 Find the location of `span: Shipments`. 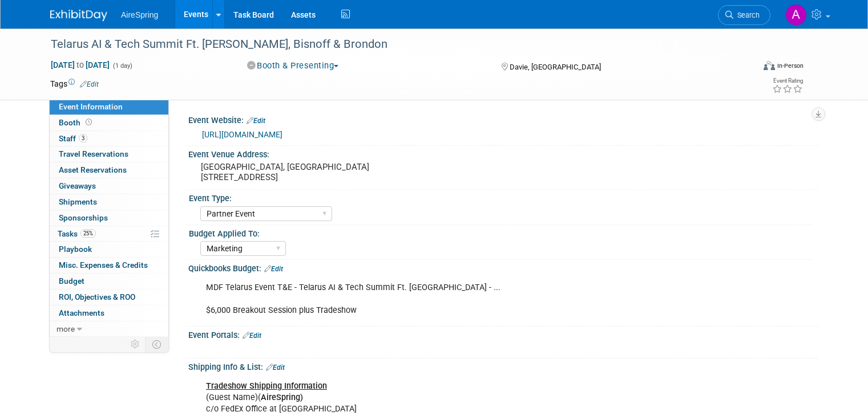

span: Shipments is located at coordinates (77, 202).